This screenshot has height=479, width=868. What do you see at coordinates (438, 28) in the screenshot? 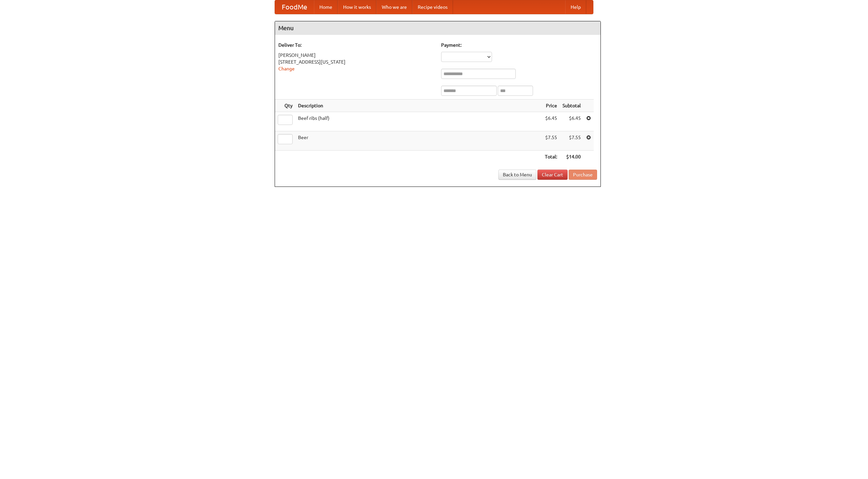
I see `h4: Menu` at bounding box center [438, 28].